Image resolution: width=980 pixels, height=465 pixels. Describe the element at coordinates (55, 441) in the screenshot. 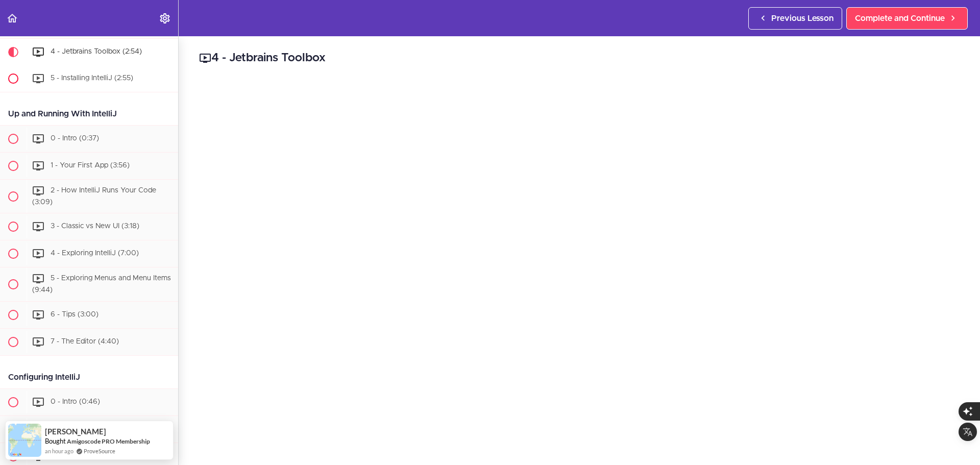

I see `span: Bought` at that location.